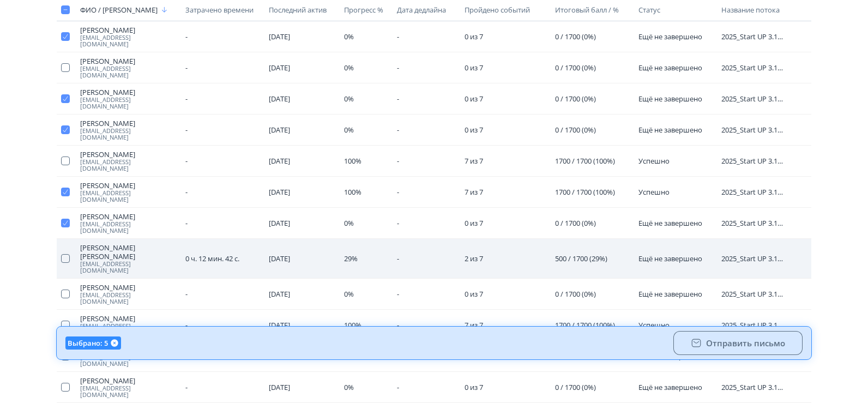 The width and height of the screenshot is (868, 403). I want to click on button: Дата дедлайна, so click(423, 10).